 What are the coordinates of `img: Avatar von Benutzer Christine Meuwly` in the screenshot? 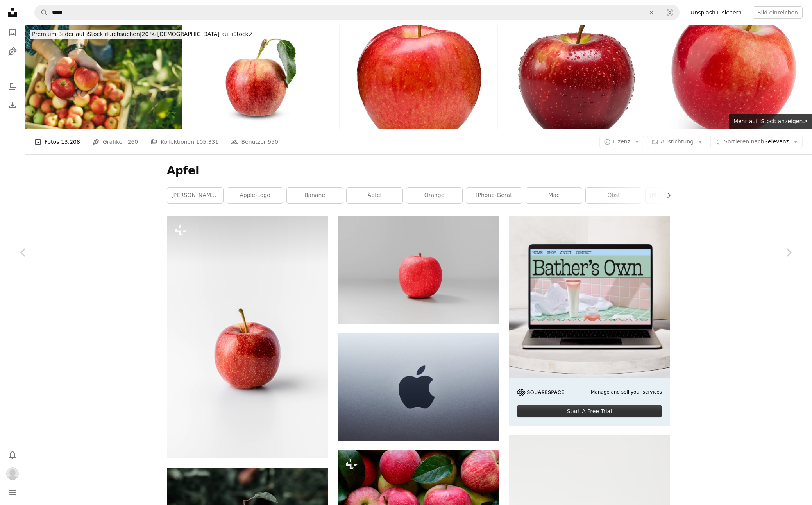 It's located at (12, 474).